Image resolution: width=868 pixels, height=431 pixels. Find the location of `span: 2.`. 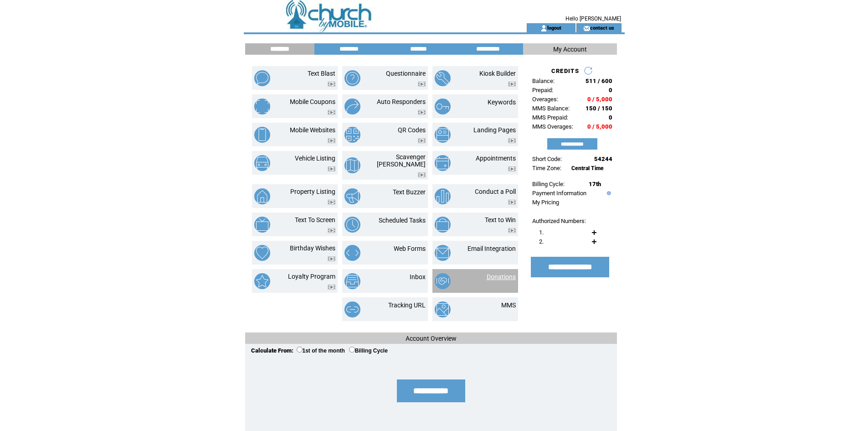

span: 2. is located at coordinates (541, 241).